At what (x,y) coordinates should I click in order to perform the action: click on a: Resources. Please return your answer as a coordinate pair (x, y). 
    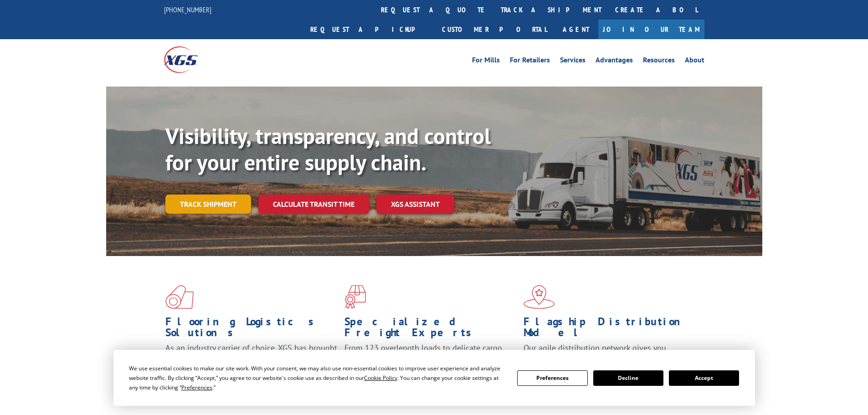
    Looking at the image, I should click on (659, 61).